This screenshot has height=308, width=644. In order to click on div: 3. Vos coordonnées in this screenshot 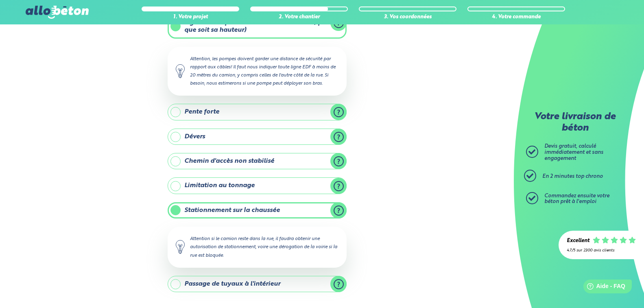, I will do `click(408, 17)`.